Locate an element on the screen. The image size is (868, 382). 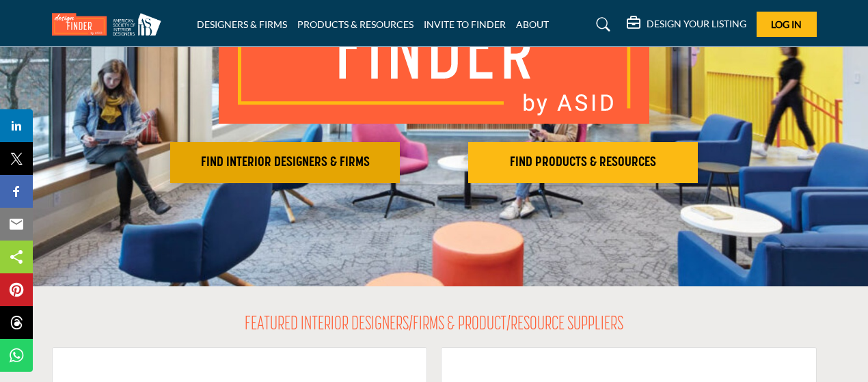
h2: FIND PRODUCTS & RESOURCES is located at coordinates (583, 163).